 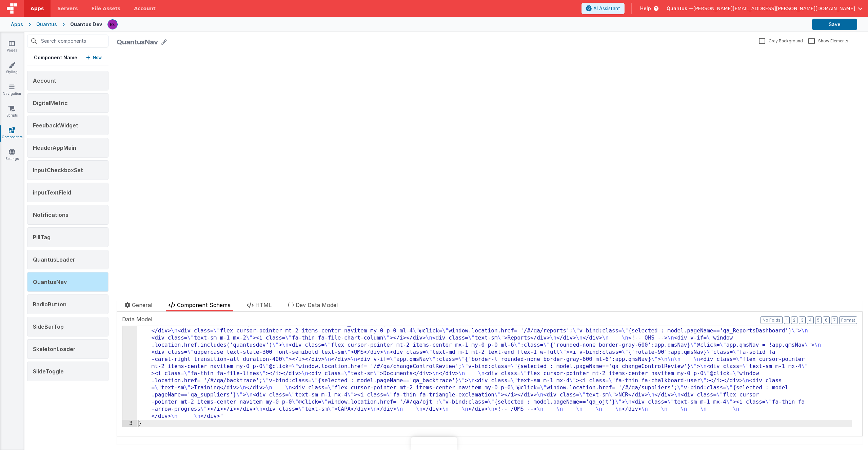 What do you see at coordinates (56, 57) in the screenshot?
I see `h5: Component Name` at bounding box center [56, 57].